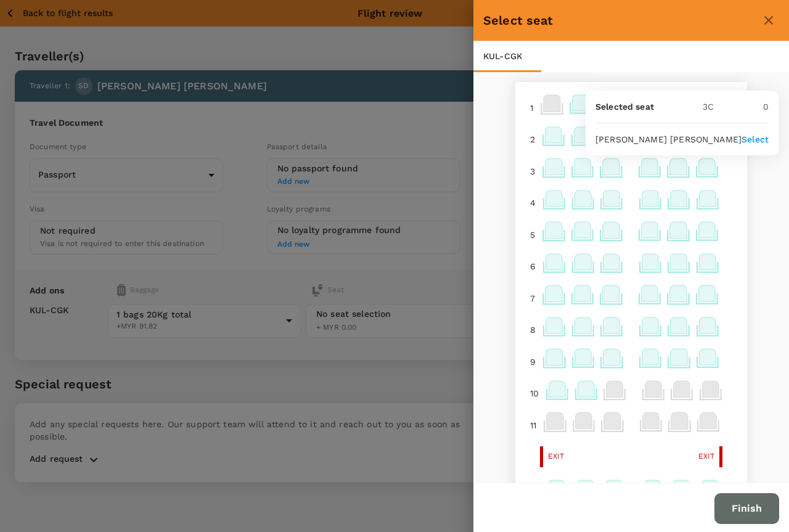 This screenshot has width=789, height=532. What do you see at coordinates (534, 393) in the screenshot?
I see `div: 10` at bounding box center [534, 393].